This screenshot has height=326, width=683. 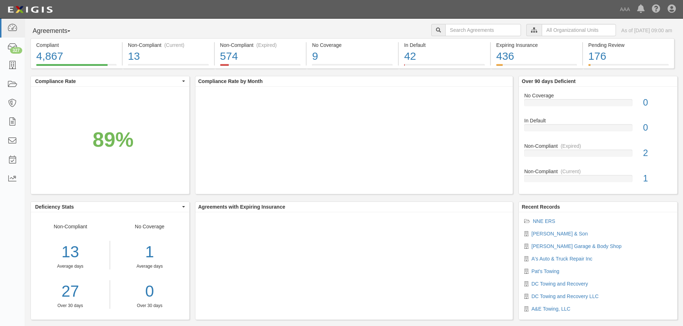 What do you see at coordinates (536, 45) in the screenshot?
I see `div: Expiring Insurance` at bounding box center [536, 45].